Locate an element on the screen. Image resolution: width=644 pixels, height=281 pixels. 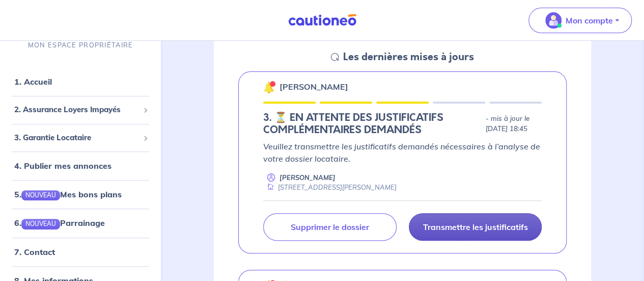
div: 1. Accueil is located at coordinates (80, 81).